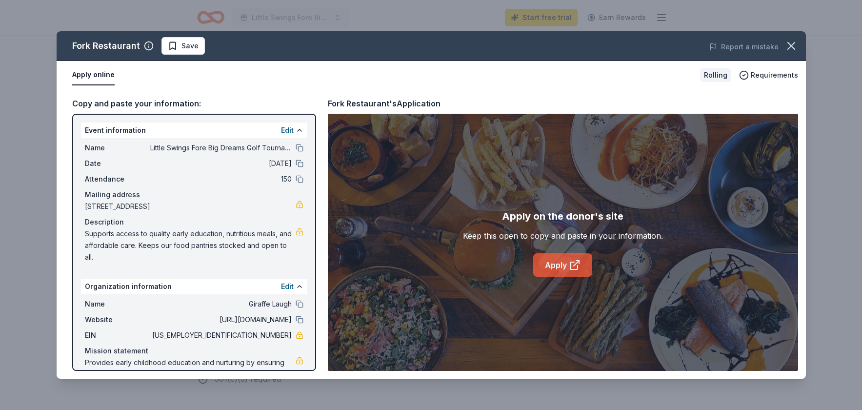 The height and width of the screenshot is (410, 862). Describe the element at coordinates (190, 46) in the screenshot. I see `span: Save` at that location.